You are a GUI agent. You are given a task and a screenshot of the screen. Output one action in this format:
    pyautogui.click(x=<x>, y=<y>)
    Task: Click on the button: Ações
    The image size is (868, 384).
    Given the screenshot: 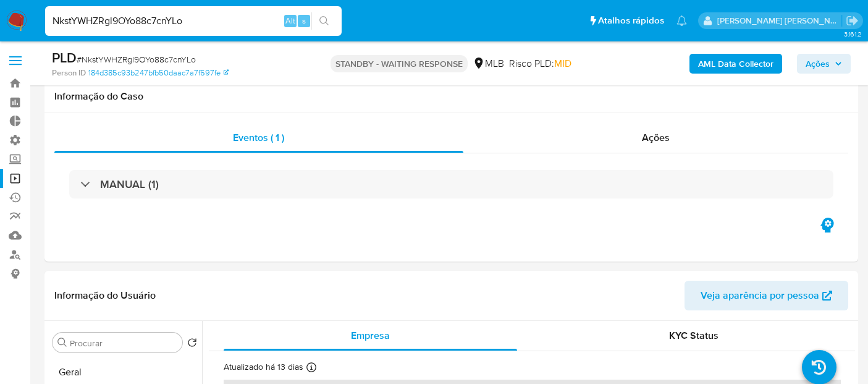 What is the action you would take?
    pyautogui.click(x=824, y=64)
    